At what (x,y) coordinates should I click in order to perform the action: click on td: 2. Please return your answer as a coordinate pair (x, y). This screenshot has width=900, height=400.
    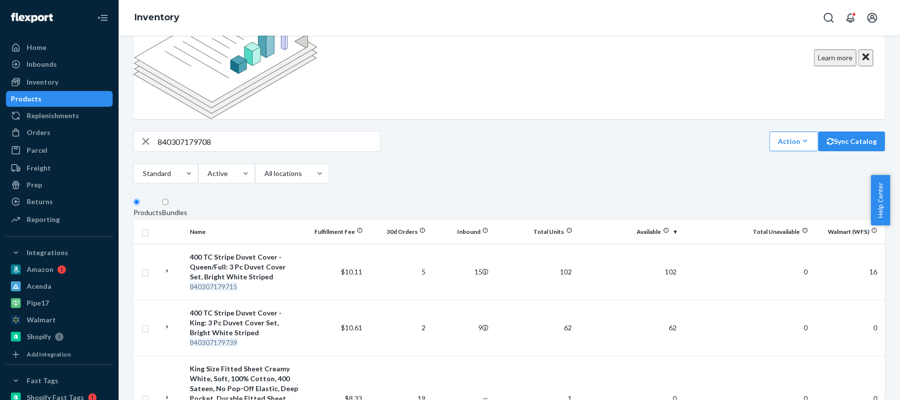
    Looking at the image, I should click on (398, 327).